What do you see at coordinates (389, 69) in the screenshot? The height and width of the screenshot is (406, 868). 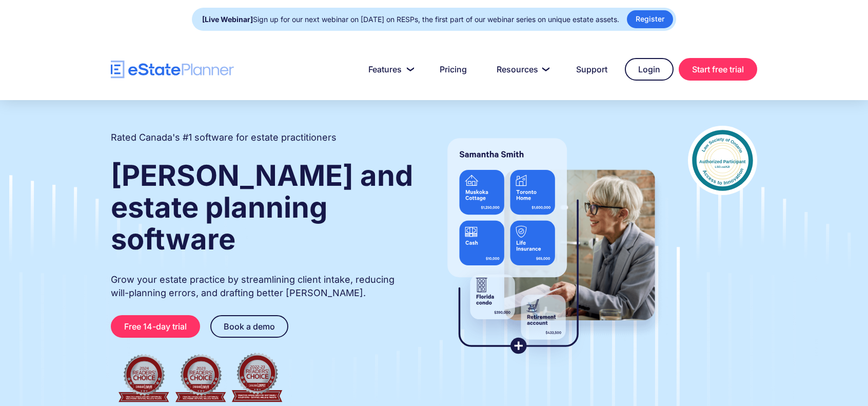 I see `a: Features` at bounding box center [389, 69].